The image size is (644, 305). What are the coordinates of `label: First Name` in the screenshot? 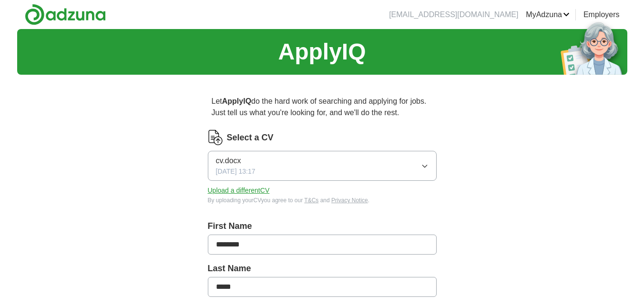 It's located at (322, 226).